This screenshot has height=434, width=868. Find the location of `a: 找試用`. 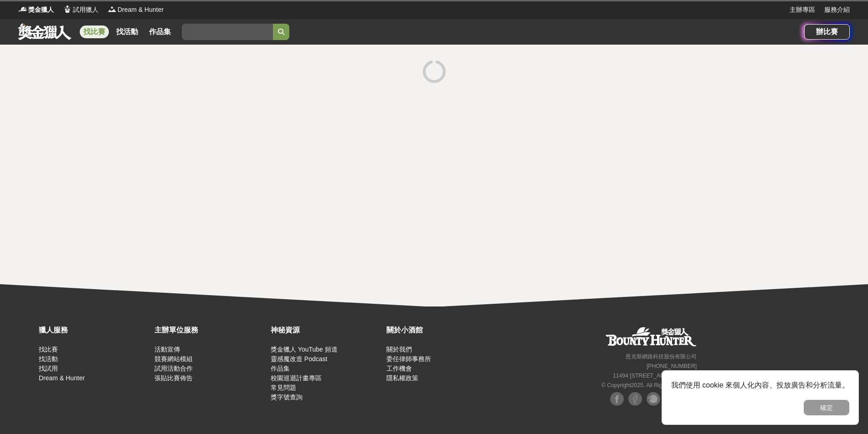

a: 找試用 is located at coordinates (48, 369).